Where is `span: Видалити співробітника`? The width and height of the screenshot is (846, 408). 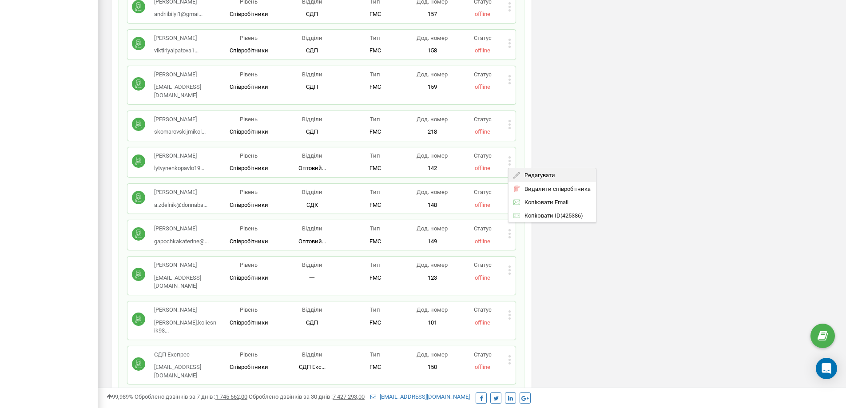 span: Видалити співробітника is located at coordinates (555, 189).